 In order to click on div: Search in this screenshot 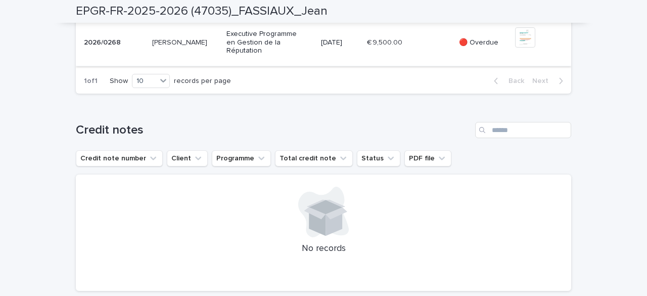, I will do `click(523, 130)`.